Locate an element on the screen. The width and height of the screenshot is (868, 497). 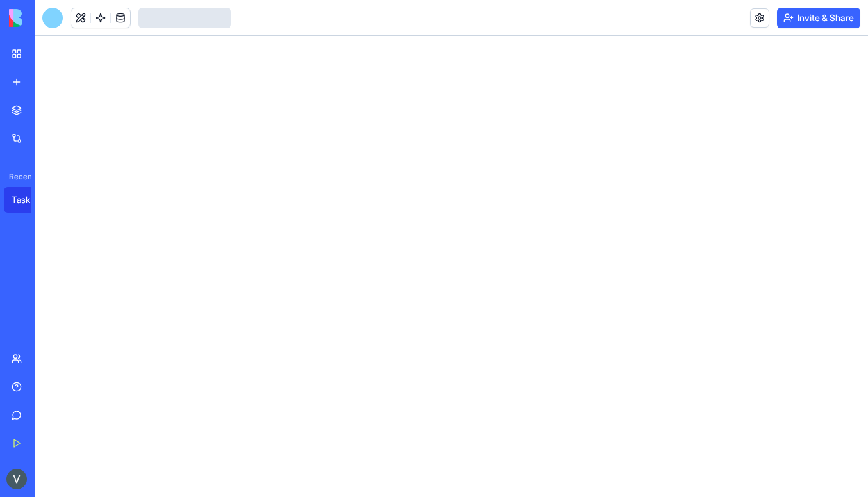
img: ACg8ocLYc5bycuhXhY_Qr9XA7XgbZtrG5bpUNU1hbMb1EoZksnV3Ew=s96-c is located at coordinates (16, 479).